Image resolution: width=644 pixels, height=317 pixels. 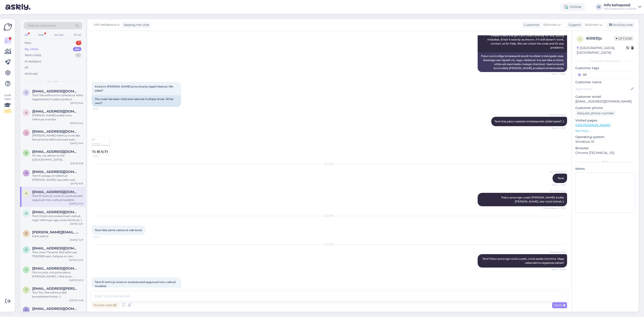 What do you see at coordinates (573, 7) in the screenshot?
I see `div: Online` at bounding box center [573, 7].